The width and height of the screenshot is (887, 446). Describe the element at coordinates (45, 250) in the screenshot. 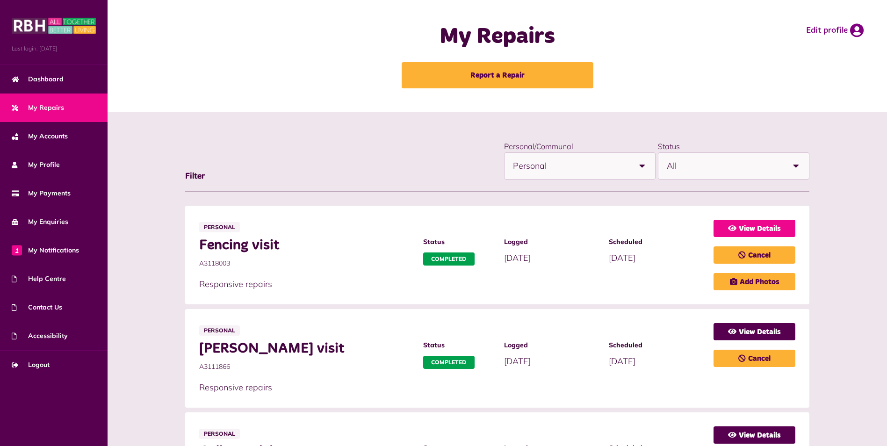

I see `span: My Notifications` at that location.